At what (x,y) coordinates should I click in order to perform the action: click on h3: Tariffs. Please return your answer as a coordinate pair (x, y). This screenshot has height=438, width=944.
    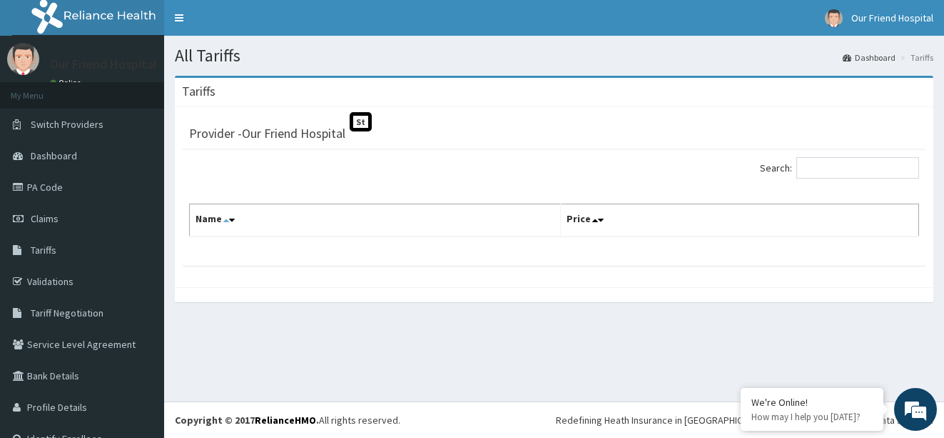
    Looking at the image, I should click on (198, 91).